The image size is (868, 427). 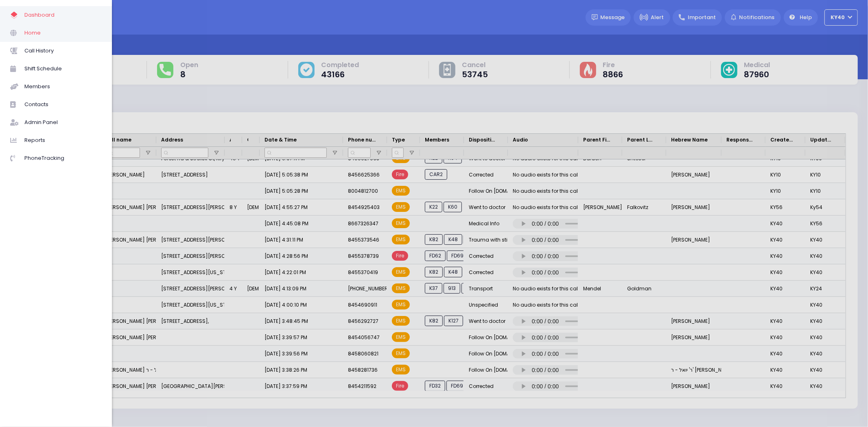 What do you see at coordinates (63, 158) in the screenshot?
I see `span: PhoneTracking` at bounding box center [63, 158].